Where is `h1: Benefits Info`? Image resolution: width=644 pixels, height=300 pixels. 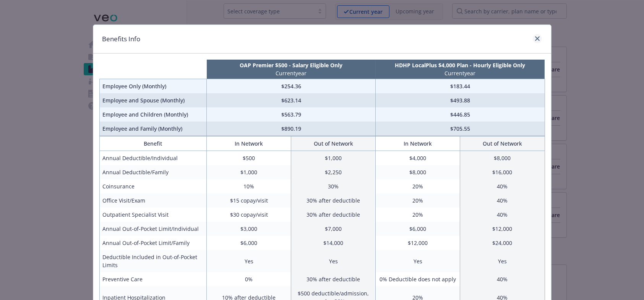
h1: Benefits Info is located at coordinates (121, 39).